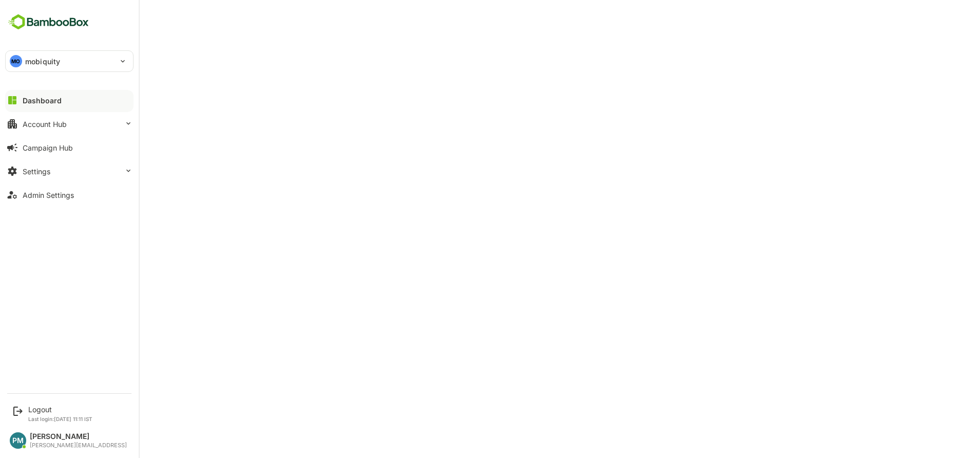 This screenshot has width=980, height=458. I want to click on button: Campaign Hub, so click(69, 147).